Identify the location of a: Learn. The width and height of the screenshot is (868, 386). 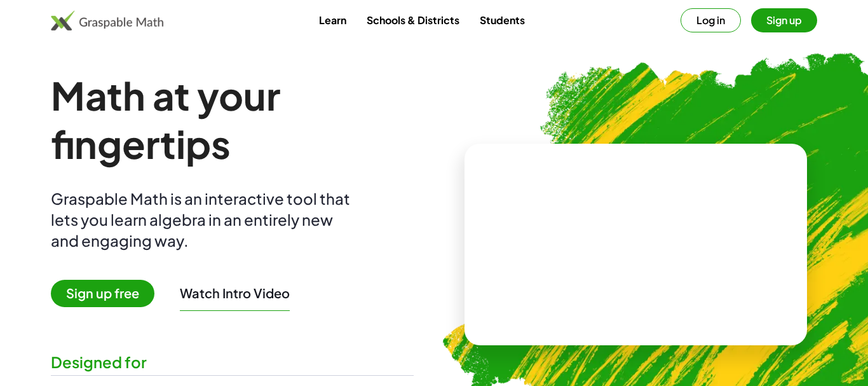
(332, 19).